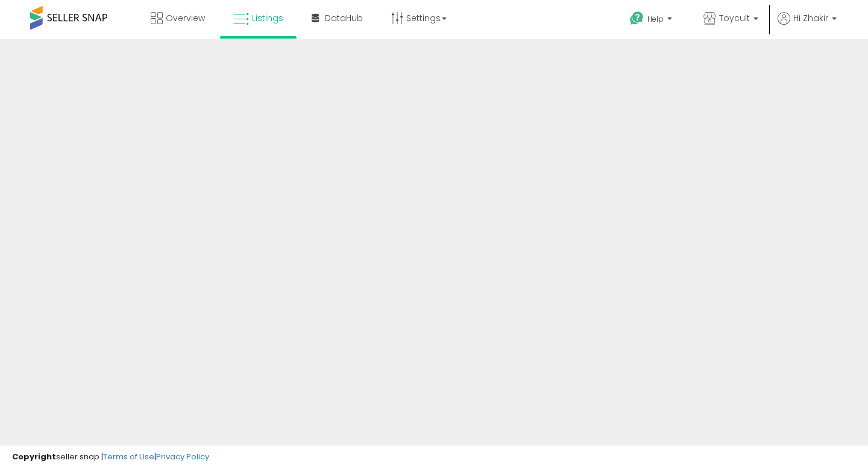  I want to click on a: Privacy Policy, so click(183, 457).